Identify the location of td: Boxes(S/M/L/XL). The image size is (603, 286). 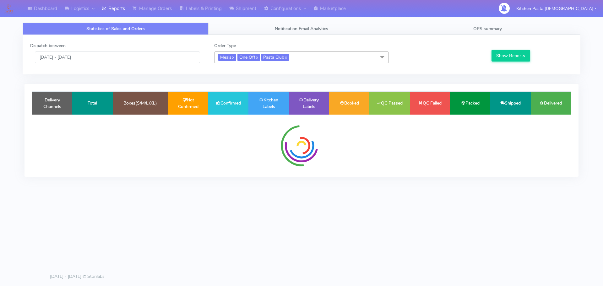
(140, 103).